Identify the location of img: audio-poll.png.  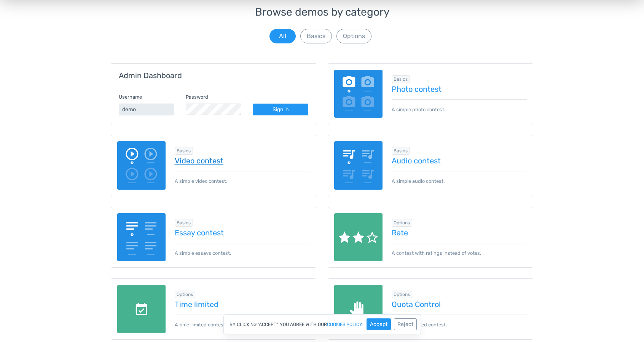
(358, 165).